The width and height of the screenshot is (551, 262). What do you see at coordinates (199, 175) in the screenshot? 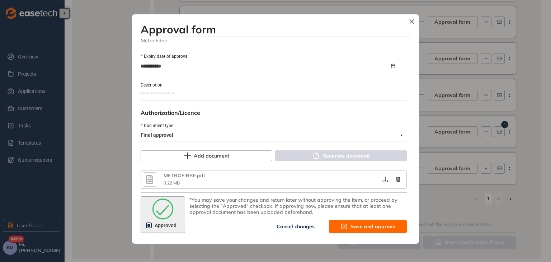
I see `div: METROFIBRE.pdf` at bounding box center [199, 175].